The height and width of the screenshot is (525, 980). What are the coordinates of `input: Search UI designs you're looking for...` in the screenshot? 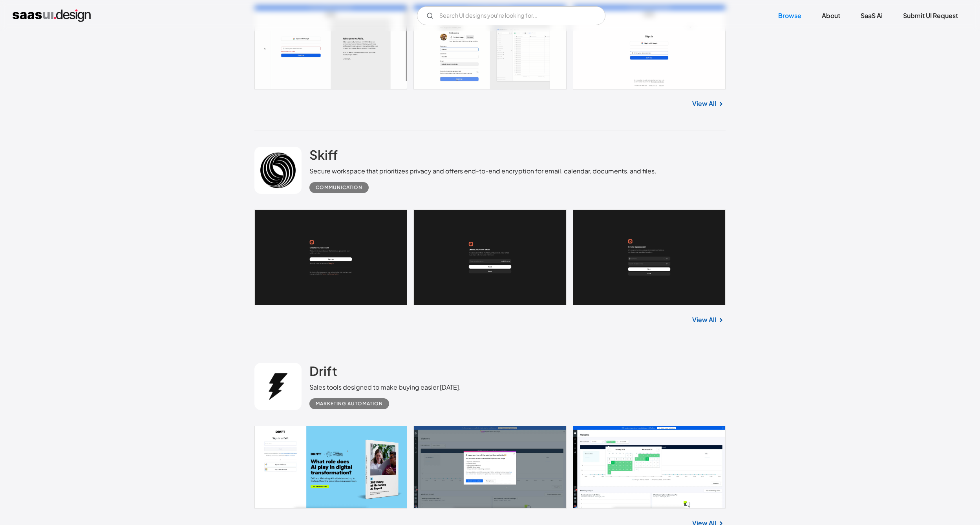 It's located at (511, 16).